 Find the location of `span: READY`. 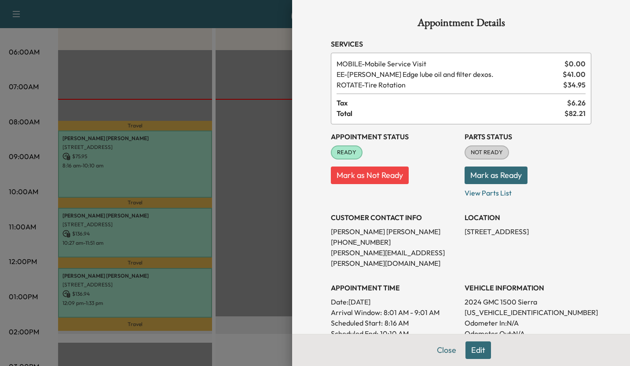

span: READY is located at coordinates (347, 153).